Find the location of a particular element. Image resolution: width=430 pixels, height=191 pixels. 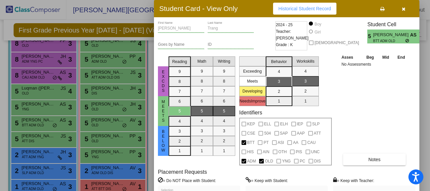

span: Notes is located at coordinates (375, 160).